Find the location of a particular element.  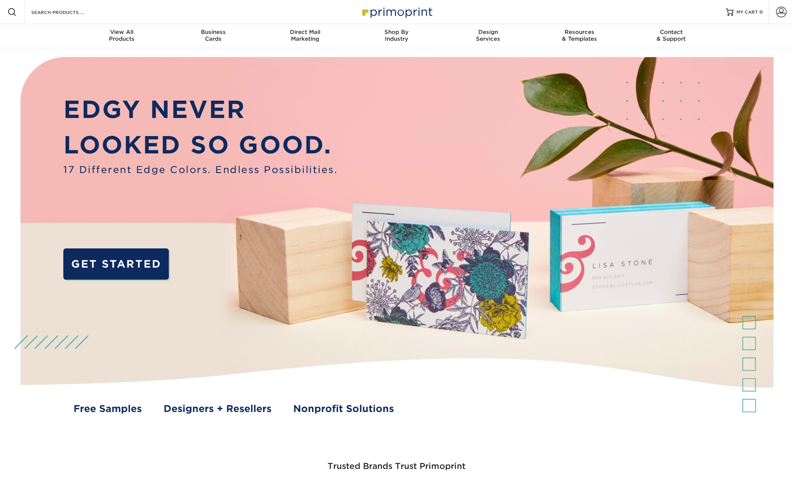

h3: Trusted Brands Trust Primoprint is located at coordinates (396, 462).